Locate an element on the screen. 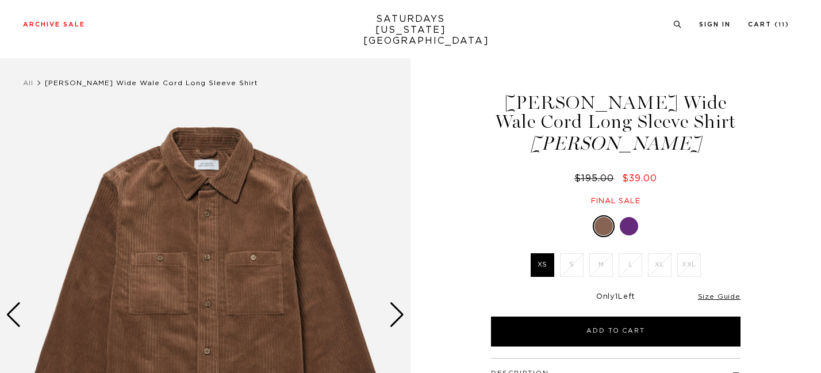 This screenshot has width=821, height=373. span: 1 is located at coordinates (617, 296).